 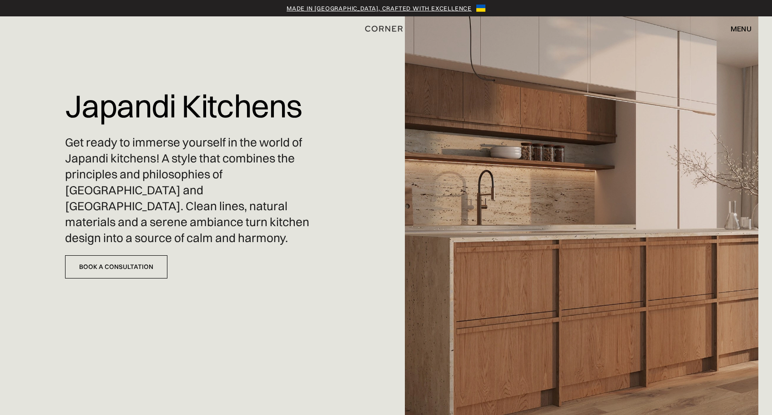 I want to click on p: Get ready to immerse yourself in the world of Japandi kitchens! A style that combines the princip..., so click(x=190, y=191).